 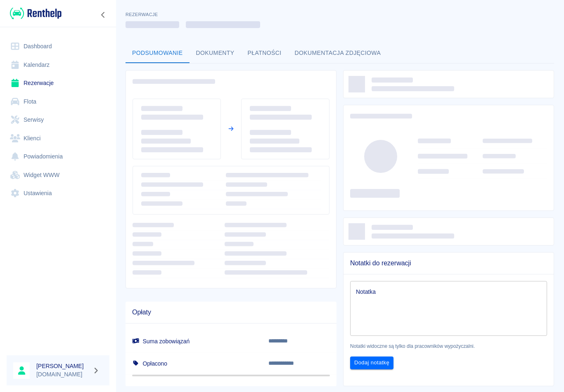 I want to click on a: Ustawienia, so click(x=58, y=193).